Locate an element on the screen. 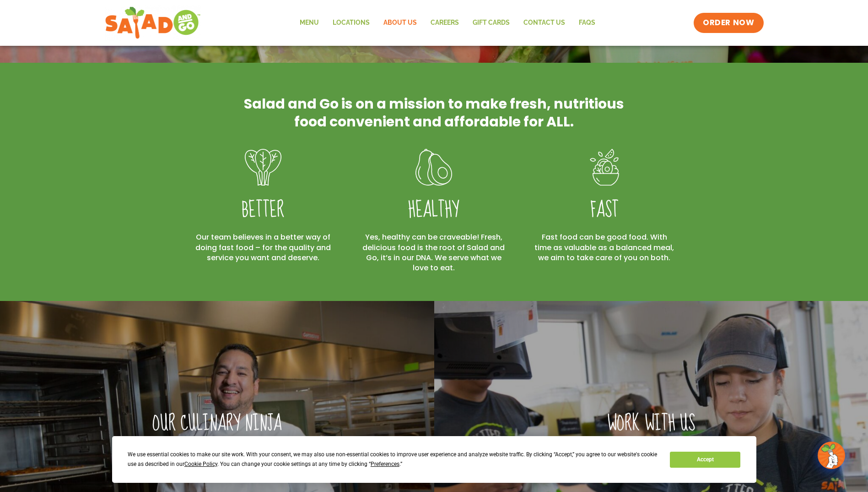 Image resolution: width=868 pixels, height=492 pixels. h2: Yes, healthy can be craveable! Fresh, delicious food is the root of Salad and Go, it’s in our DNA... is located at coordinates (434, 252).